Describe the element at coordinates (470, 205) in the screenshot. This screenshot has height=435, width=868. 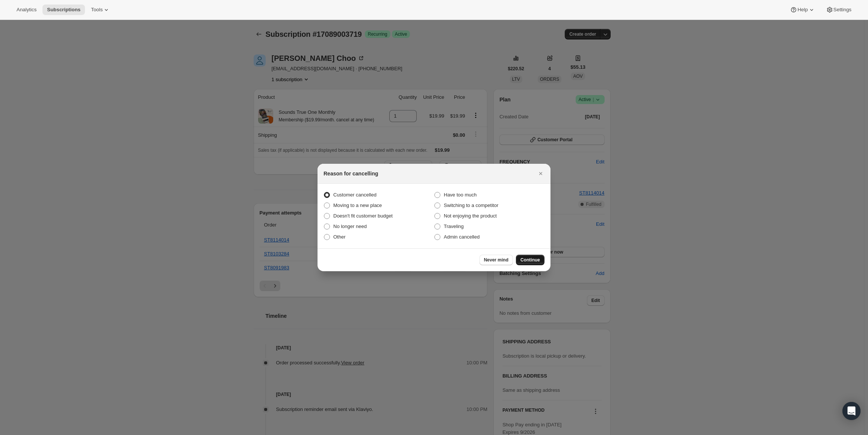
I see `span: Switching to a competitor` at that location.